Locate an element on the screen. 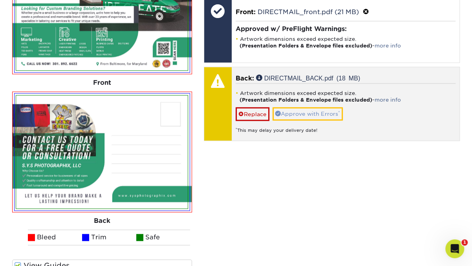 The width and height of the screenshot is (472, 266). li: Safe is located at coordinates (163, 237).